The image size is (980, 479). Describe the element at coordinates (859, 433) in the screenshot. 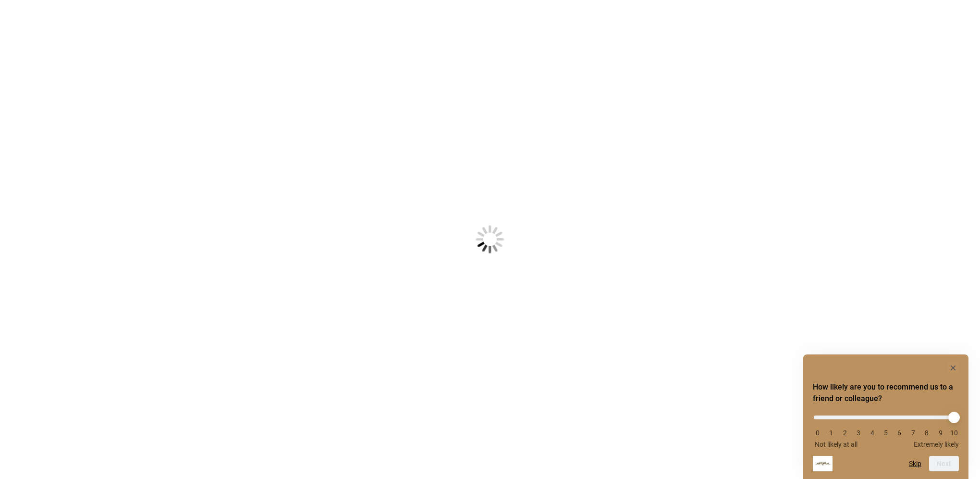

I see `li: 3` at that location.